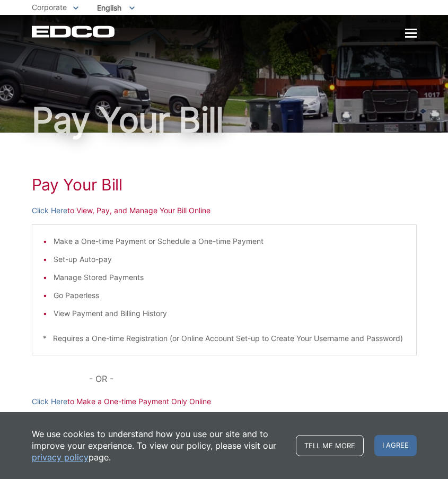  Describe the element at coordinates (60, 458) in the screenshot. I see `a: privacy policy` at that location.